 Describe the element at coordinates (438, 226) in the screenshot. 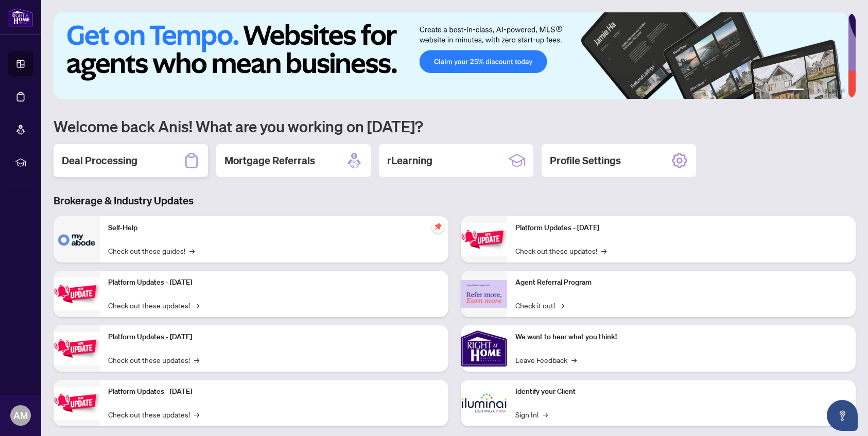

I see `span: pushpin` at that location.